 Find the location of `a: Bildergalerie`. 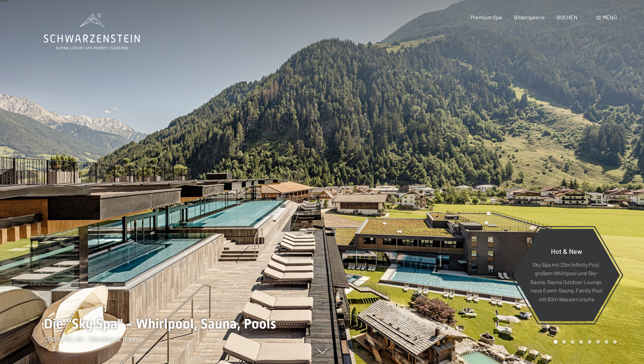

a: Bildergalerie is located at coordinates (529, 17).